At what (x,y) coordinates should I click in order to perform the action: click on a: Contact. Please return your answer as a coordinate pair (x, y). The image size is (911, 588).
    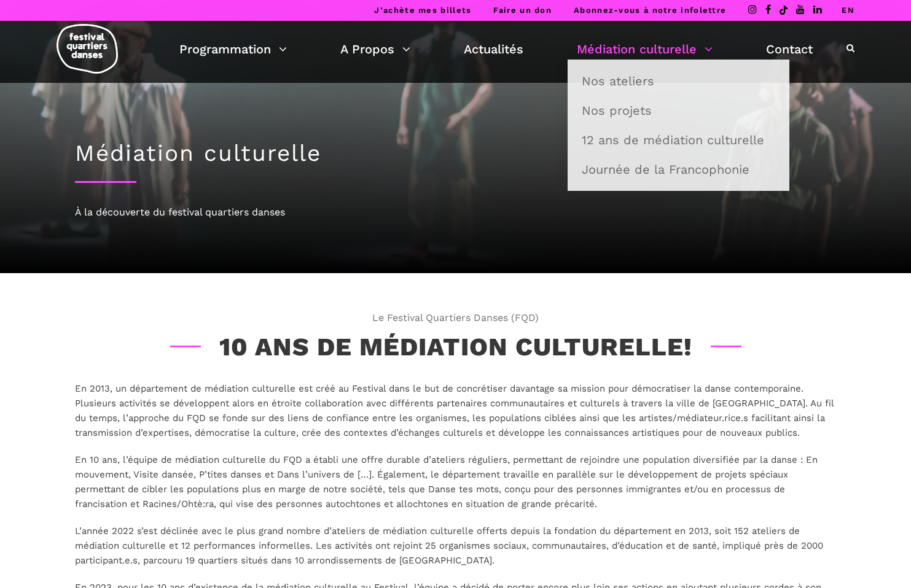
    Looking at the image, I should click on (789, 49).